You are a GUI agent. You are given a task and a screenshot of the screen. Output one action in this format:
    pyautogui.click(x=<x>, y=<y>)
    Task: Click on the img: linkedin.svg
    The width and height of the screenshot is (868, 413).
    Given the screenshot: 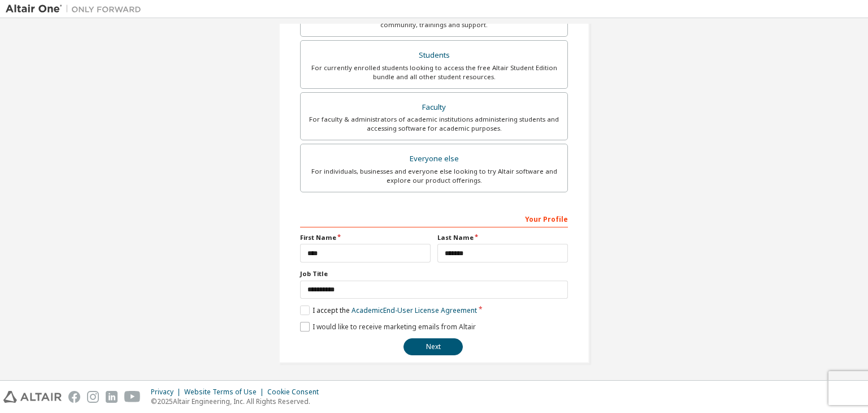 What is the action you would take?
    pyautogui.click(x=111, y=397)
    